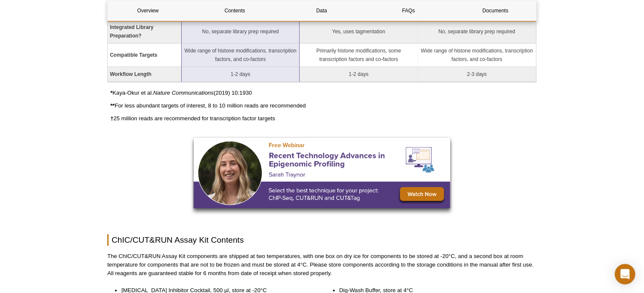 The width and height of the screenshot is (644, 293). What do you see at coordinates (477, 74) in the screenshot?
I see `td: 2-3 days` at bounding box center [477, 74].